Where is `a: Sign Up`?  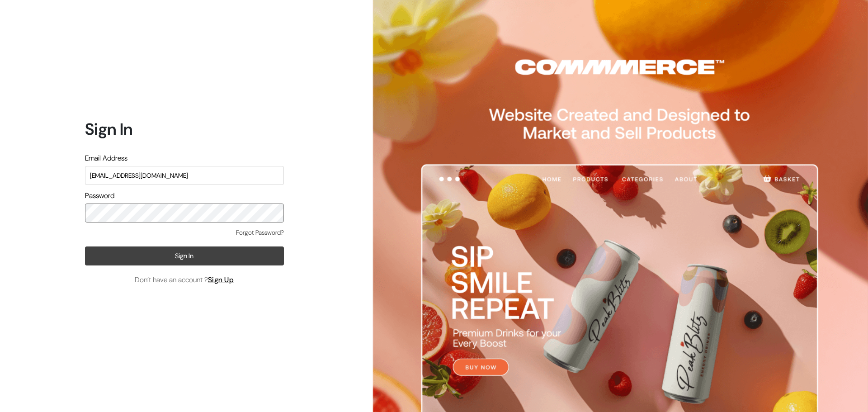
a: Sign Up is located at coordinates (221, 280).